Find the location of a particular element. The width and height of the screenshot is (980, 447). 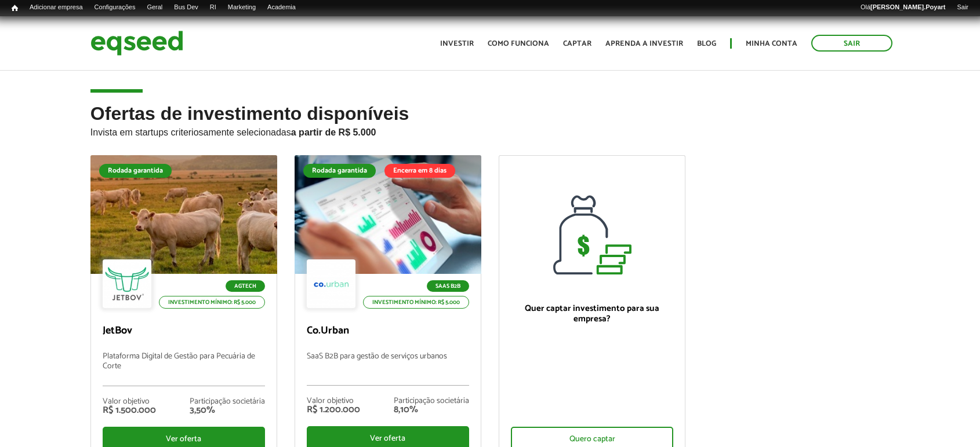

div: 3,50% is located at coordinates (228, 411).